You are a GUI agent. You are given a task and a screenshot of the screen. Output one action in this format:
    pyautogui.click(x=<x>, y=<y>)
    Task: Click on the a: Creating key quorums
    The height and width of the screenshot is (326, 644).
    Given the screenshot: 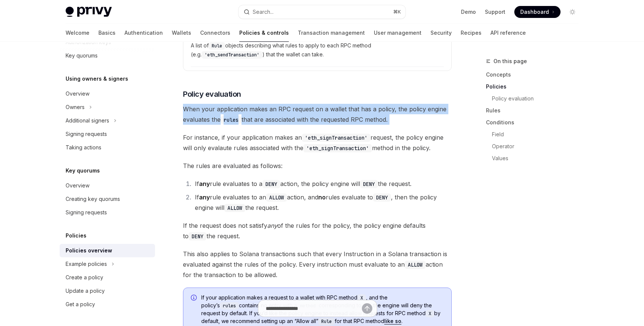 What is the action you would take?
    pyautogui.click(x=107, y=199)
    